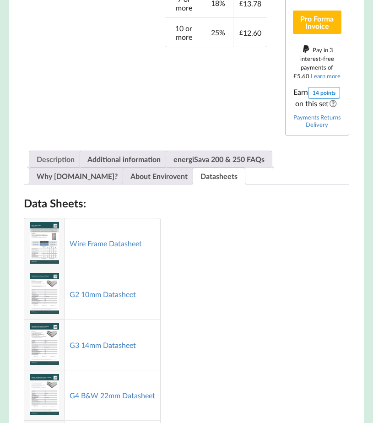 The image size is (373, 423). Describe the element at coordinates (331, 117) in the screenshot. I see `a: Returns` at that location.